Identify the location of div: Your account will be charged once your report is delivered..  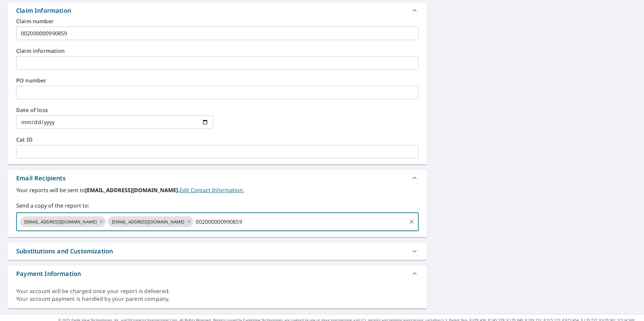
(217, 291).